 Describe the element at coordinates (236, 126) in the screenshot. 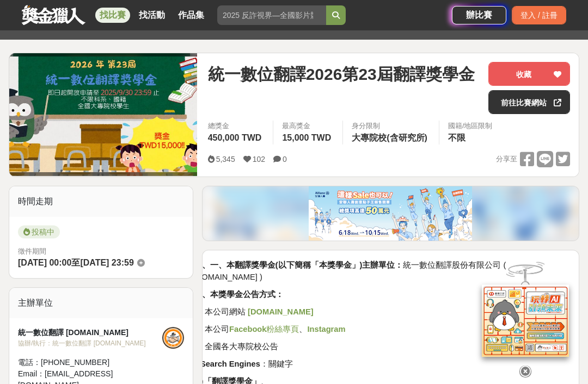

I see `span: 總獎金` at that location.